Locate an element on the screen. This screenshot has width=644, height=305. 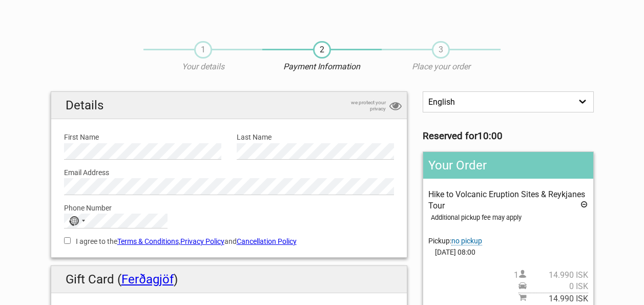
span: Pickup price is located at coordinates (553, 286).